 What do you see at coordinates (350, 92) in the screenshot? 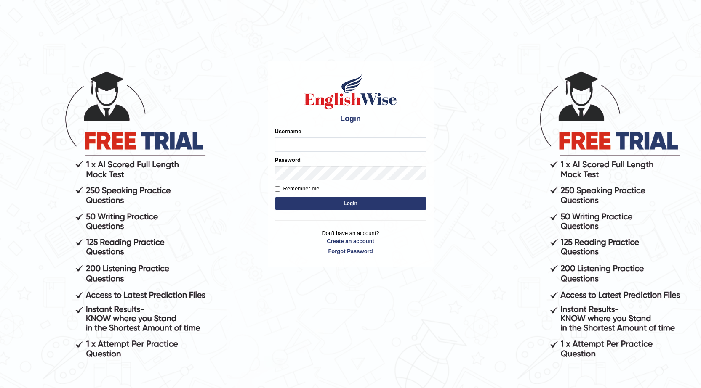
I see `img: Logo of English Wise sign in for intelligent practice with AI` at bounding box center [350, 92].